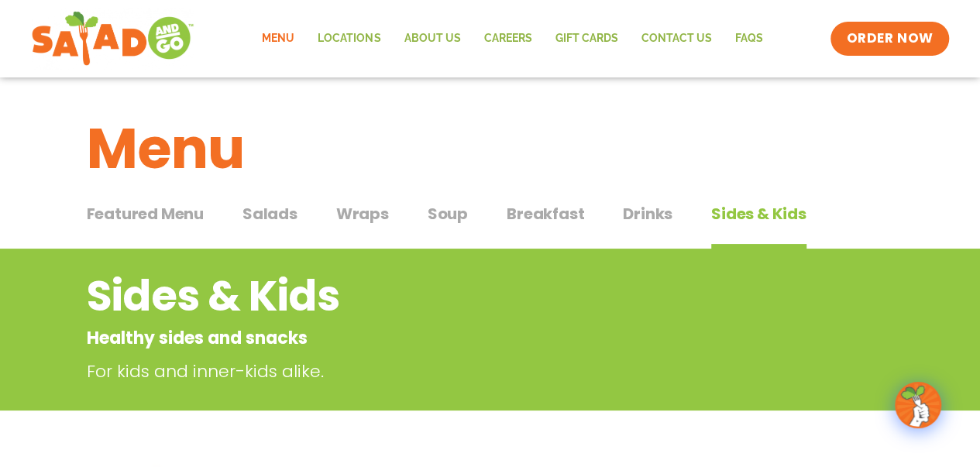  What do you see at coordinates (490, 148) in the screenshot?
I see `h1: Menu` at bounding box center [490, 148].